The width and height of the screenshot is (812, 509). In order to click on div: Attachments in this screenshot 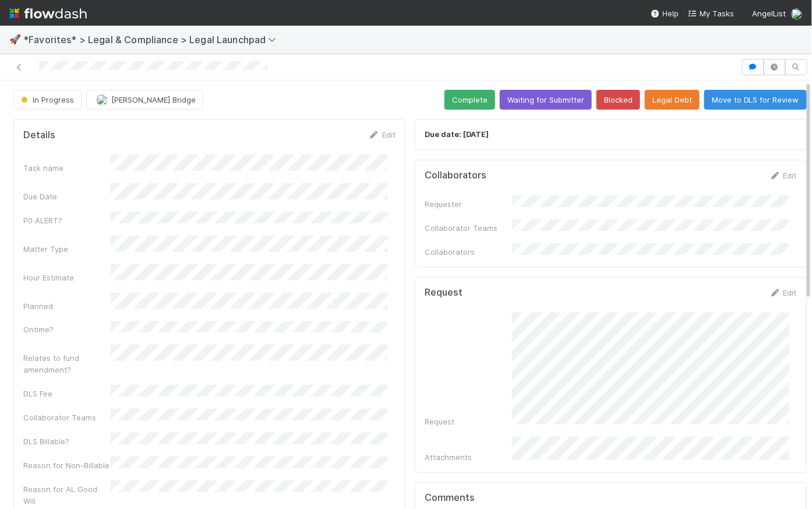, I will do `click(468, 457)`.